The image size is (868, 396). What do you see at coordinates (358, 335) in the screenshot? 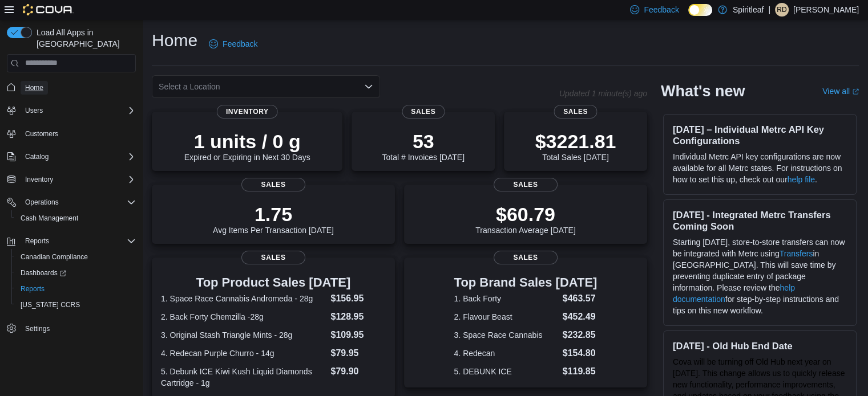
I see `dd: $109.95` at bounding box center [358, 335].